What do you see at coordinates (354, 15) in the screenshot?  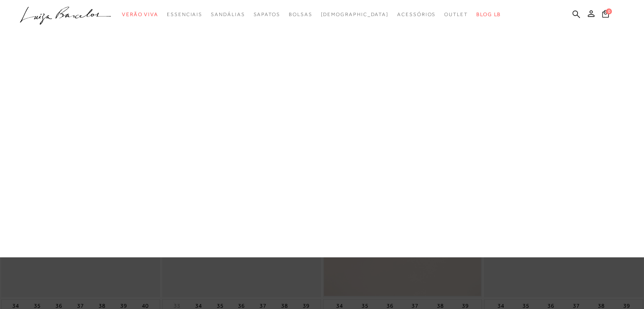 I see `a: noSubCategoriesText` at bounding box center [354, 15].